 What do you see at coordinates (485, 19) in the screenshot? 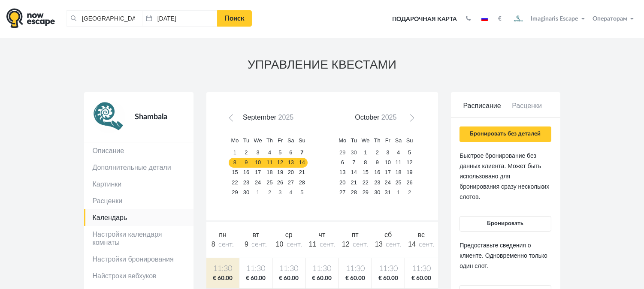
I see `img: ru.jpg` at bounding box center [485, 19].